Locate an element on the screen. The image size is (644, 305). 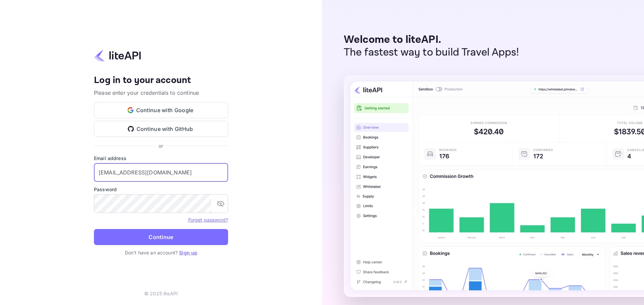
label: Password is located at coordinates (161, 189).